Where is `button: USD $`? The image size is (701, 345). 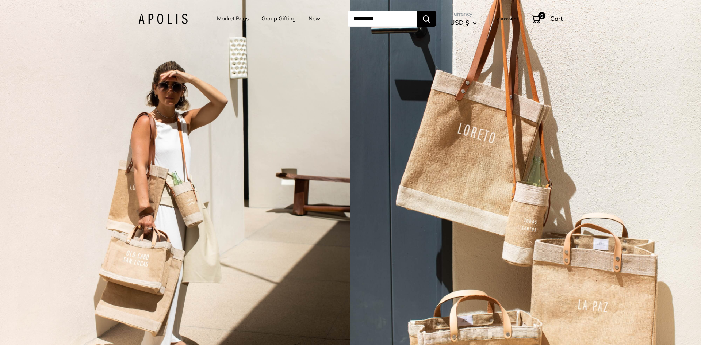
button: USD $ is located at coordinates (463, 23).